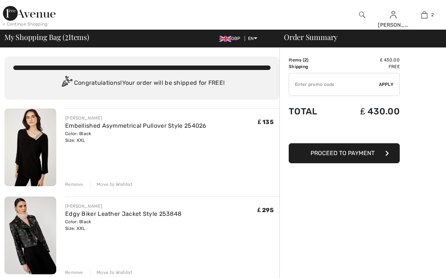 This screenshot has height=278, width=446. What do you see at coordinates (362, 15) in the screenshot?
I see `img: search the website` at bounding box center [362, 15].